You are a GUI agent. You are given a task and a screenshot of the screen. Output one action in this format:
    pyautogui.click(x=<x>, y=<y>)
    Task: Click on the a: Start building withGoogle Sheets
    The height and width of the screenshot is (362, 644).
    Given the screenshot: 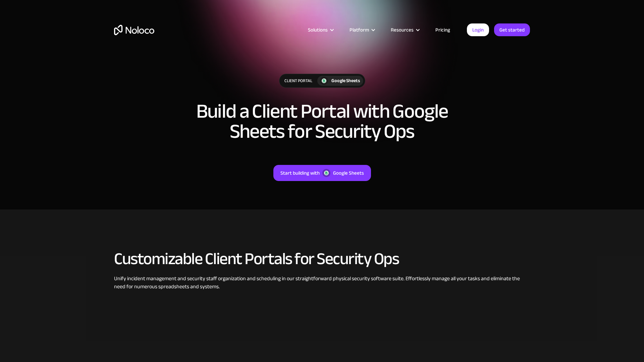 What is the action you would take?
    pyautogui.click(x=322, y=173)
    